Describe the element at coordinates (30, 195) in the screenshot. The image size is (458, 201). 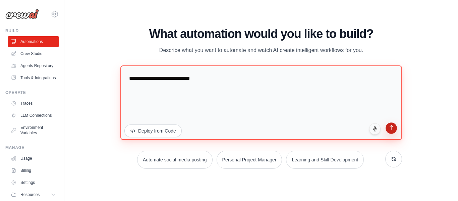
I see `span: Resources` at that location.